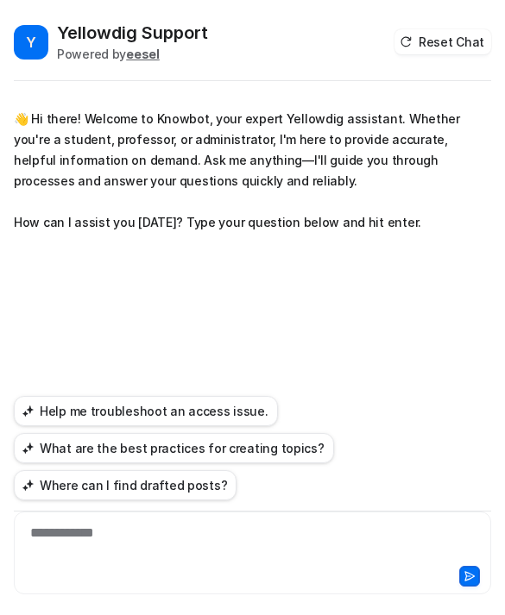 This screenshot has height=615, width=505. Describe the element at coordinates (173, 448) in the screenshot. I see `button: What are the best practices for creating topics?` at that location.